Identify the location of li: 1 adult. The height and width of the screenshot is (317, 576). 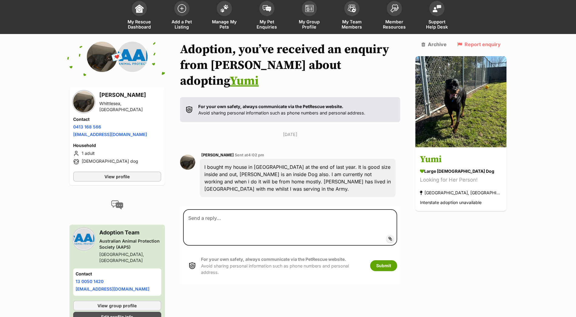
(117, 153).